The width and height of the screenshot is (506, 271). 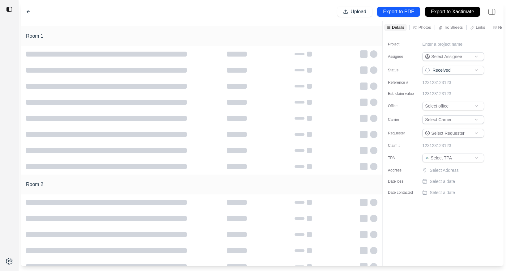 What do you see at coordinates (453, 27) in the screenshot?
I see `p: Tic Sheets` at bounding box center [453, 27].